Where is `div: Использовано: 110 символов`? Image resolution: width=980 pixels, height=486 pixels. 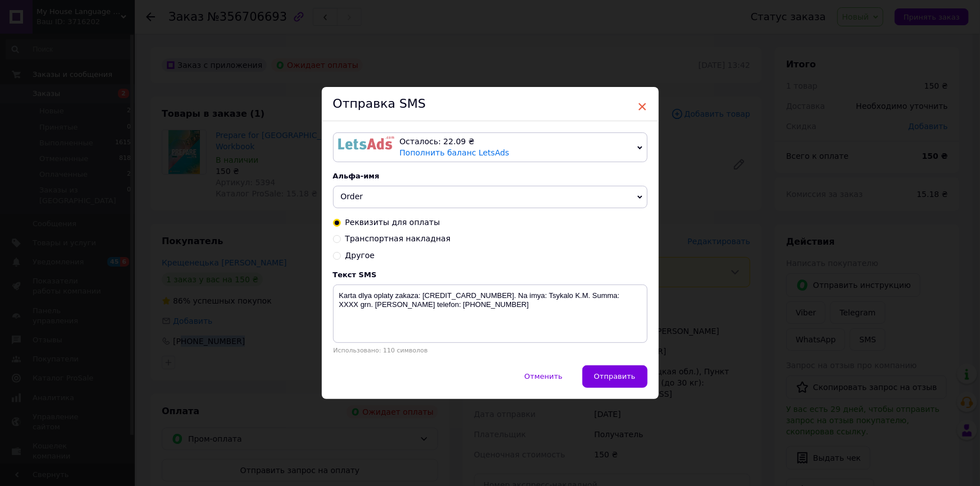
div: Использовано: 110 символов is located at coordinates (490, 350).